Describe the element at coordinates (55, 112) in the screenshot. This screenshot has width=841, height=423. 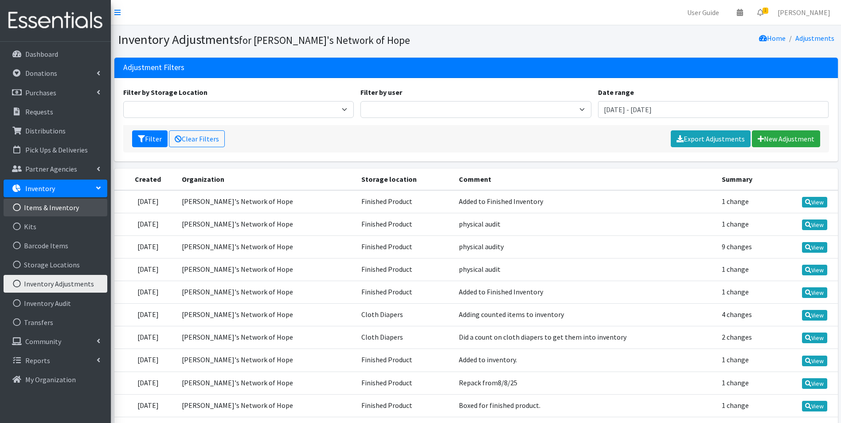
I see `a: Requests` at that location.